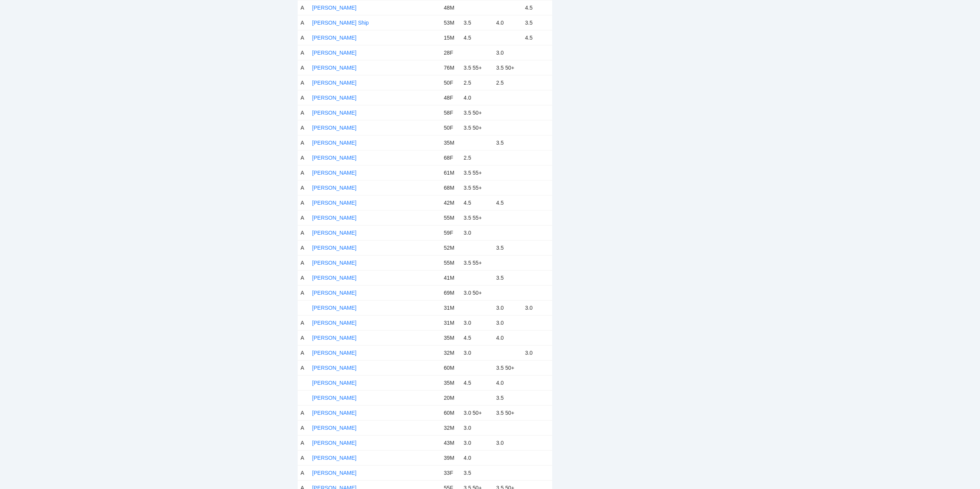 The width and height of the screenshot is (980, 489). I want to click on td: 60M, so click(451, 413).